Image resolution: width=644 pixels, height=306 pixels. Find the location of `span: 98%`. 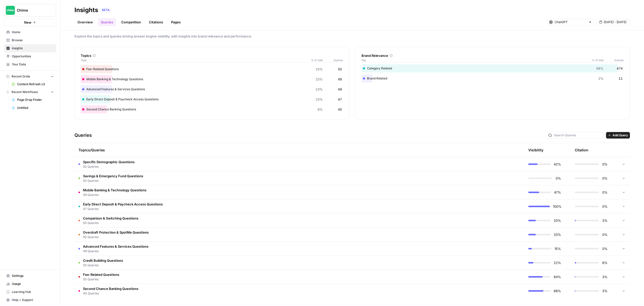

span: 98% is located at coordinates (600, 68).